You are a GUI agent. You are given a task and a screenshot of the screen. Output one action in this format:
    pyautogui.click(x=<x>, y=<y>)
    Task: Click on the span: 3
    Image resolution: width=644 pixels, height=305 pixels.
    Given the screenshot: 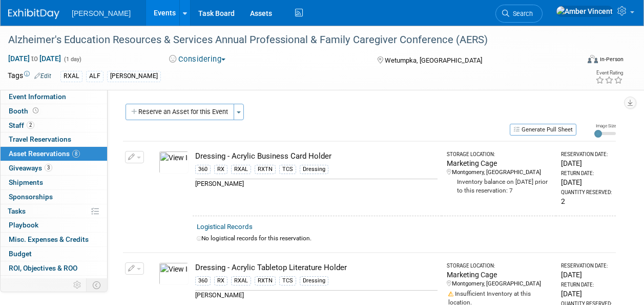 What is the action you would take?
    pyautogui.click(x=48, y=168)
    